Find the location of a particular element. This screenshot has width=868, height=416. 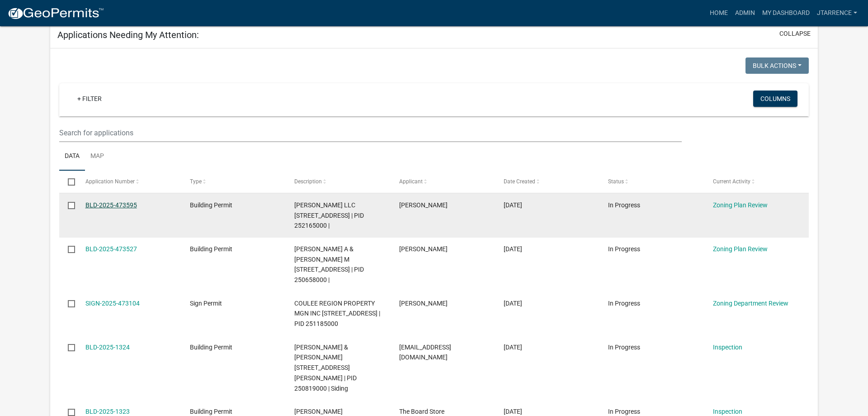

button: Columns is located at coordinates (775, 99).